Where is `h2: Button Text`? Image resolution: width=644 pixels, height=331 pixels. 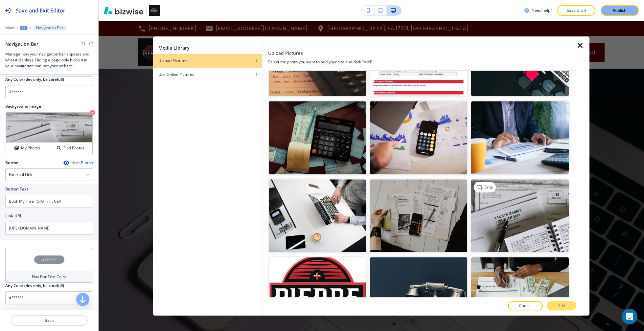 h2: Button Text is located at coordinates (17, 189).